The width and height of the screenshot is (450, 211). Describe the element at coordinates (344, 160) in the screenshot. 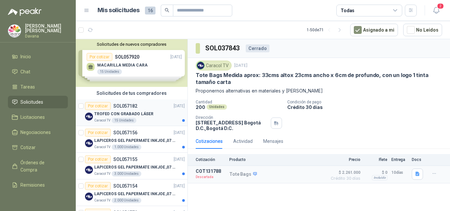

I see `p: Precio` at that location.